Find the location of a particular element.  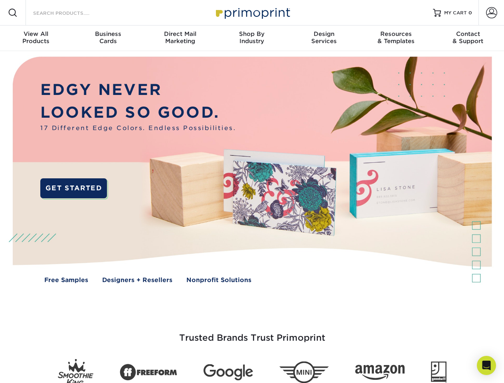

a: Free Samples is located at coordinates (66, 280).